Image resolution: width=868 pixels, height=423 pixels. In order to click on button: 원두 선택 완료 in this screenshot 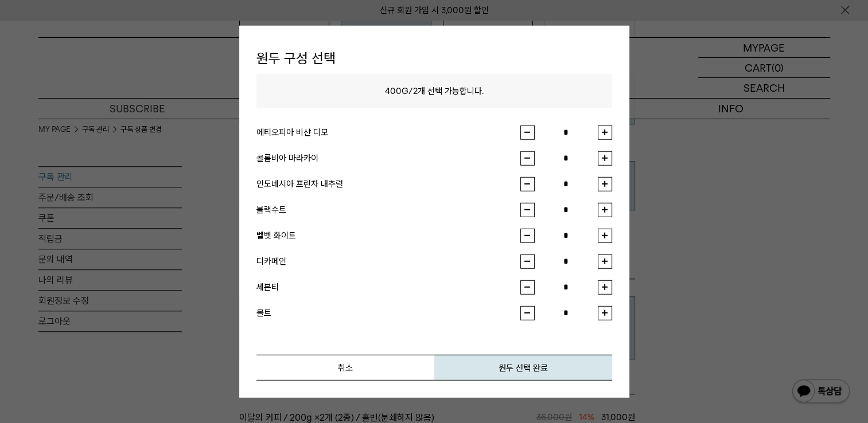, I will do `click(523, 367)`.